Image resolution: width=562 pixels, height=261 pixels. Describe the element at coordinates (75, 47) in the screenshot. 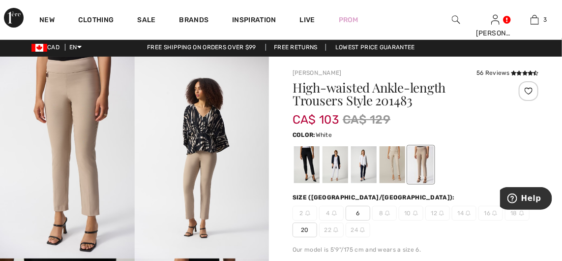

I see `span: EN` at that location.